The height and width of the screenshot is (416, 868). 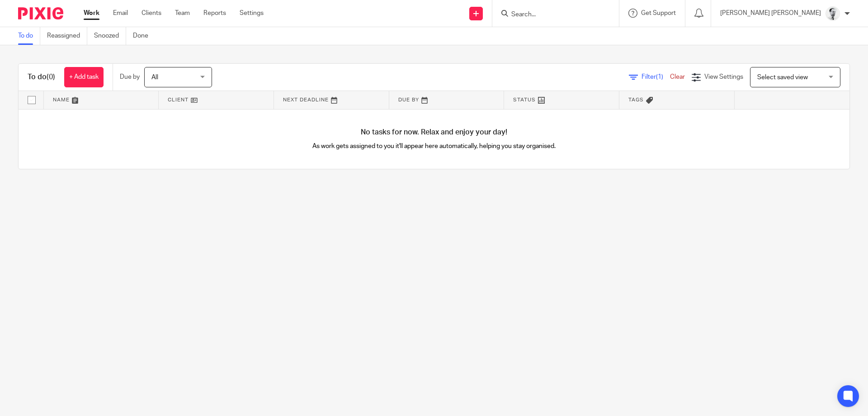 What do you see at coordinates (658, 13) in the screenshot?
I see `span: Get Support` at bounding box center [658, 13].